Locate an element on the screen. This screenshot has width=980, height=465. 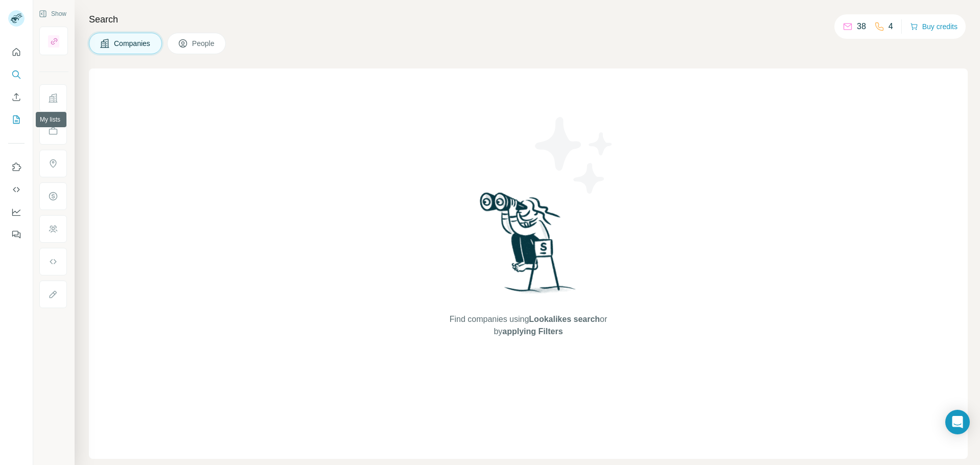
button: Show is located at coordinates (53, 14).